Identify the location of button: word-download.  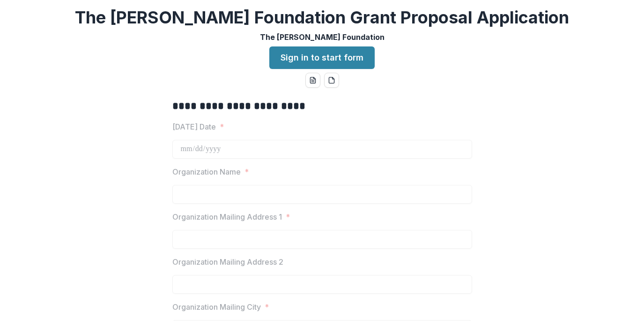
(313, 80).